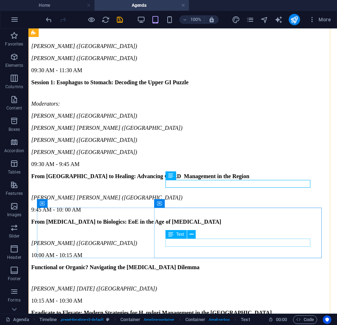 This screenshot has width=337, height=325. Describe the element at coordinates (327, 320) in the screenshot. I see `button: Usercentrics` at that location.